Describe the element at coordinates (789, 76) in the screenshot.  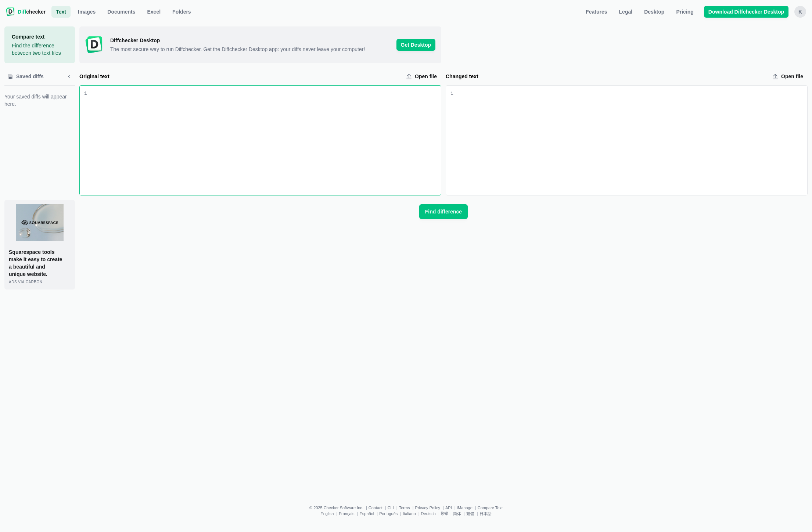
I see `label: Changed text upload` at that location.